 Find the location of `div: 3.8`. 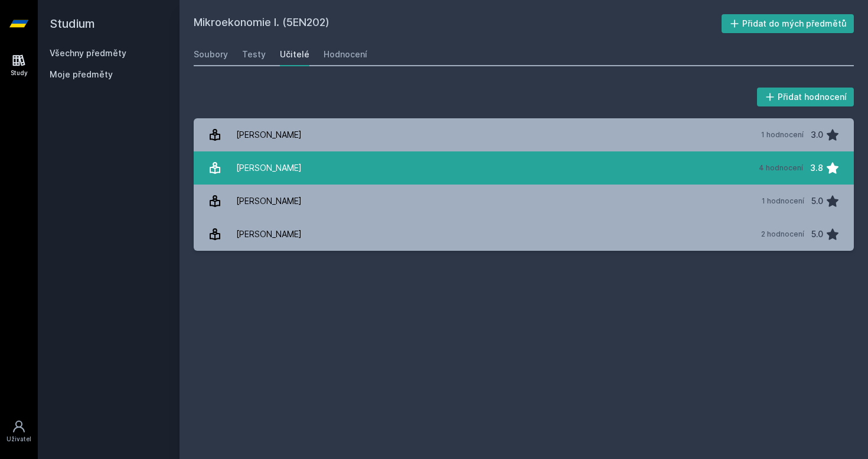

div: 3.8 is located at coordinates (817, 168).